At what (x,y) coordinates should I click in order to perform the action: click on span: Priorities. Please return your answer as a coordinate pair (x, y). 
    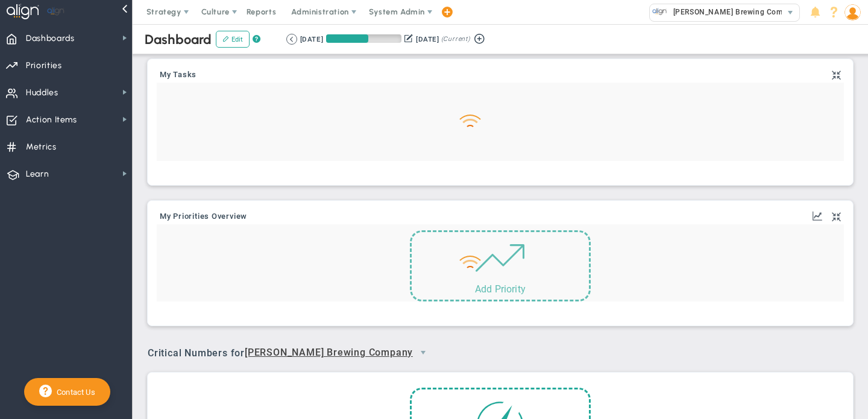
    Looking at the image, I should click on (44, 65).